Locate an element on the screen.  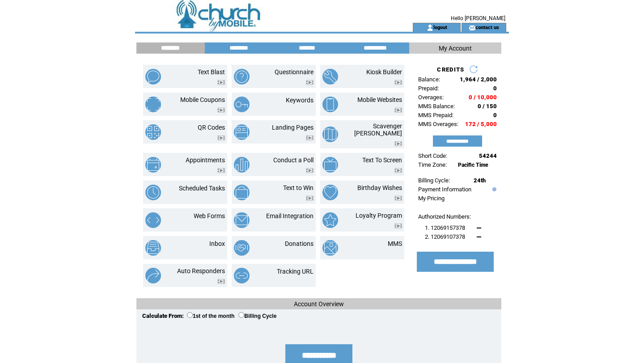
img: keywords.png is located at coordinates (241, 104).